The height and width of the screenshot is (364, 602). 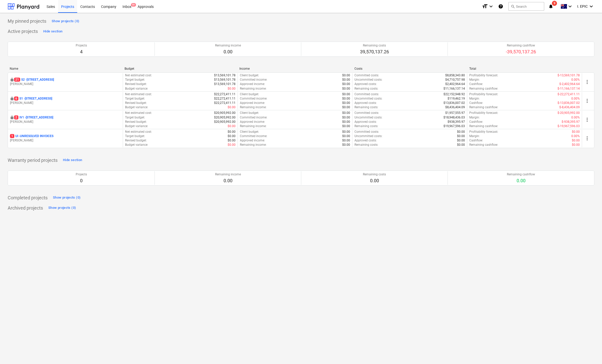 What do you see at coordinates (568, 126) in the screenshot?
I see `p: $-19,967,596.03` at bounding box center [568, 126].